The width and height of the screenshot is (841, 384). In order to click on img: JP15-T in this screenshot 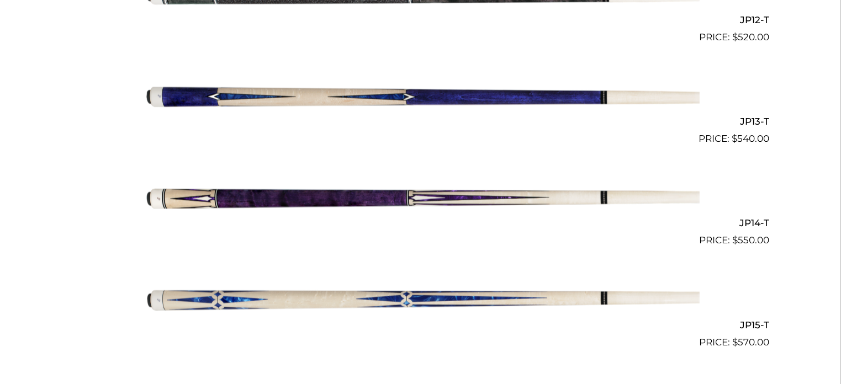, I will do `click(421, 299)`.